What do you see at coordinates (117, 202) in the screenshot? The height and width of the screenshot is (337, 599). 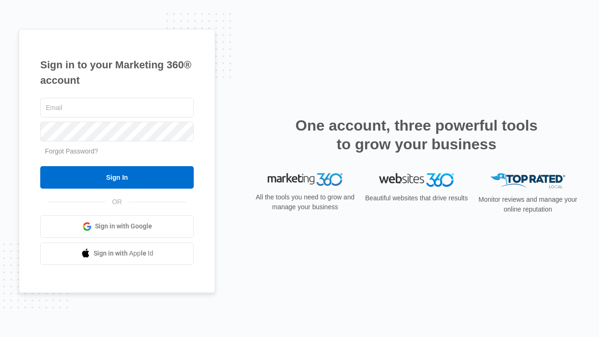 I see `span: OR` at bounding box center [117, 202].